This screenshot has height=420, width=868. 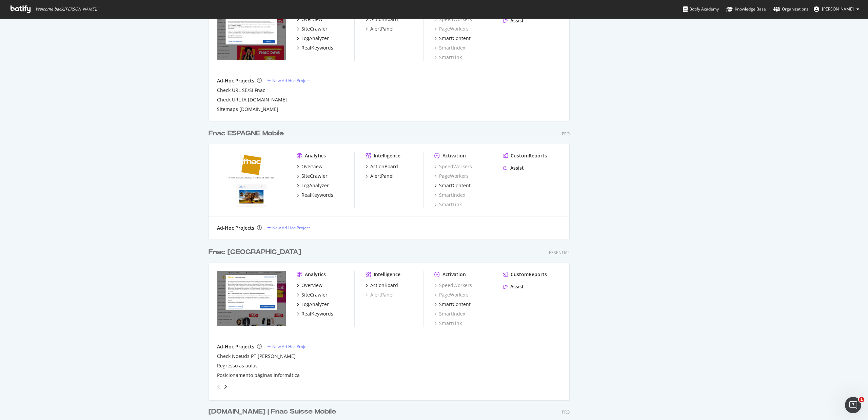 I want to click on a: Fnac ESPAGNE Mobile, so click(x=248, y=134).